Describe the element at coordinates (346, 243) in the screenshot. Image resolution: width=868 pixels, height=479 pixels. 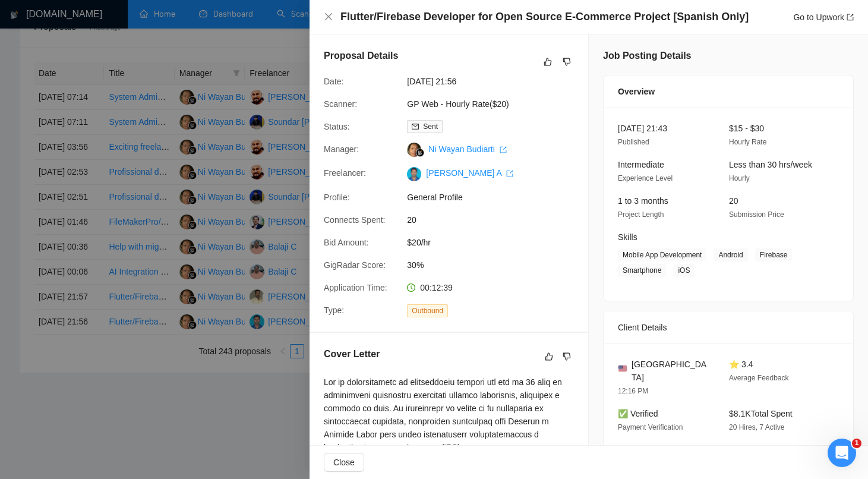
I see `span: Bid Amount:` at that location.